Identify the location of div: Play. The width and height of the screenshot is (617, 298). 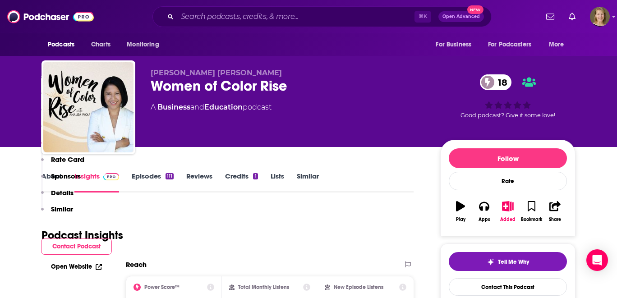
(460, 220).